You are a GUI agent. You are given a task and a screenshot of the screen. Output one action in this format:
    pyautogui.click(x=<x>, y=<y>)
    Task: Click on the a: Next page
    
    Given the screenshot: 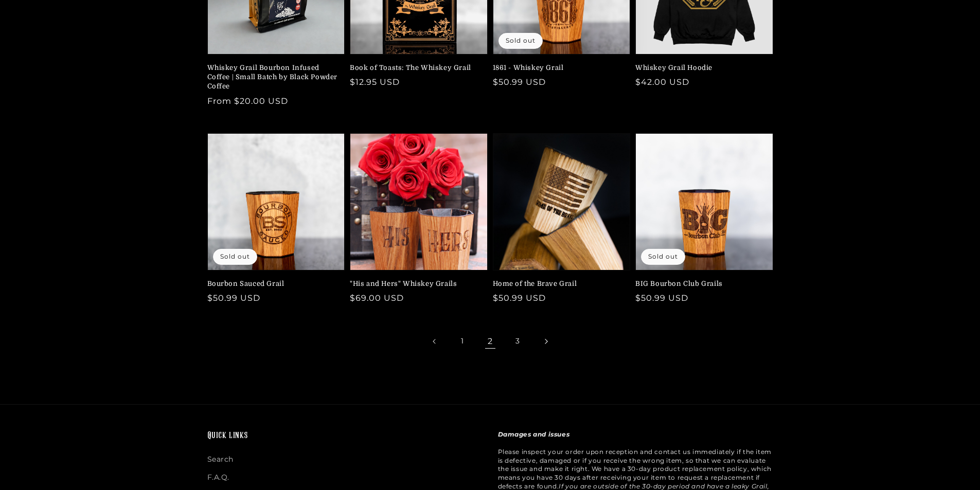 What is the action you would take?
    pyautogui.click(x=546, y=341)
    